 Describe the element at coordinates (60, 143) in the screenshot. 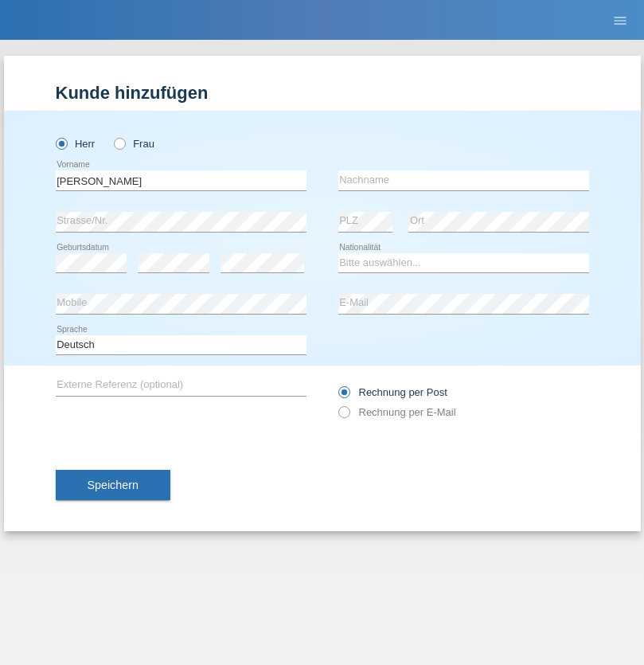

I see `input: Herr` at that location.